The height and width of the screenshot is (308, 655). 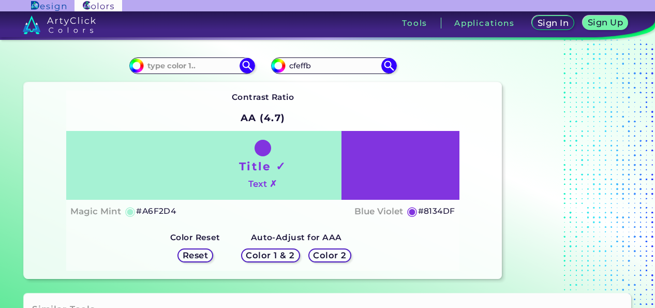 What do you see at coordinates (270, 255) in the screenshot?
I see `h5: Color 1 & 2` at bounding box center [270, 255].